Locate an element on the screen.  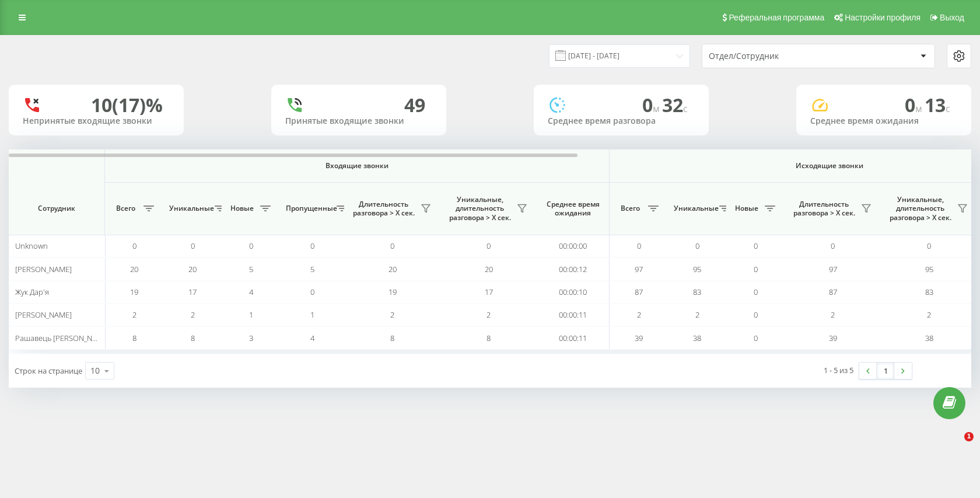
div: Отдел/Сотрудник is located at coordinates (778, 56).